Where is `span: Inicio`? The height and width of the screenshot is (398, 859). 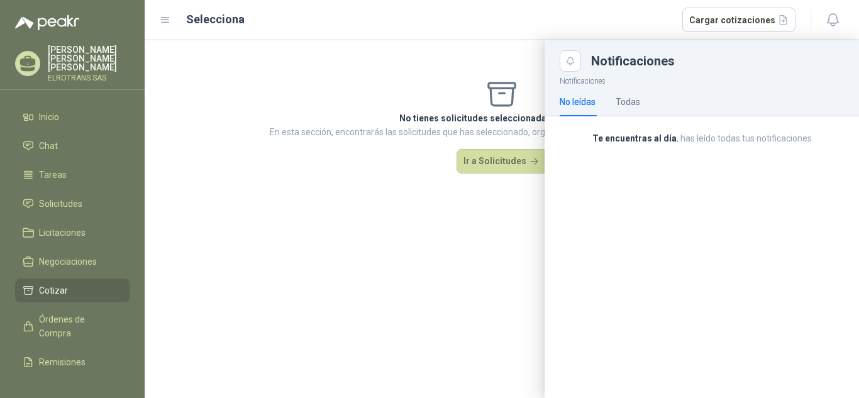 span: Inicio is located at coordinates (49, 117).